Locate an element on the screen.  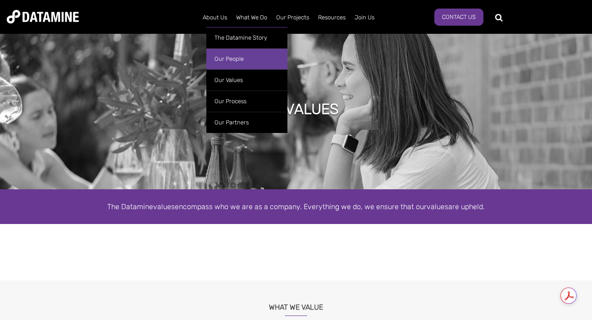
a: Our Values is located at coordinates (247, 80).